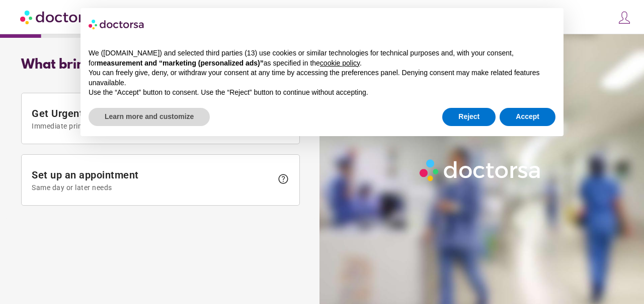 The image size is (644, 304). What do you see at coordinates (469, 116) in the screenshot?
I see `button: Reject` at bounding box center [469, 116].